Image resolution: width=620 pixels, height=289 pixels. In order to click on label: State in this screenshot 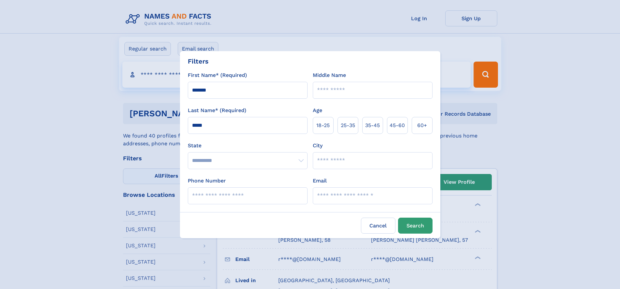, I will do `click(248, 146)`.